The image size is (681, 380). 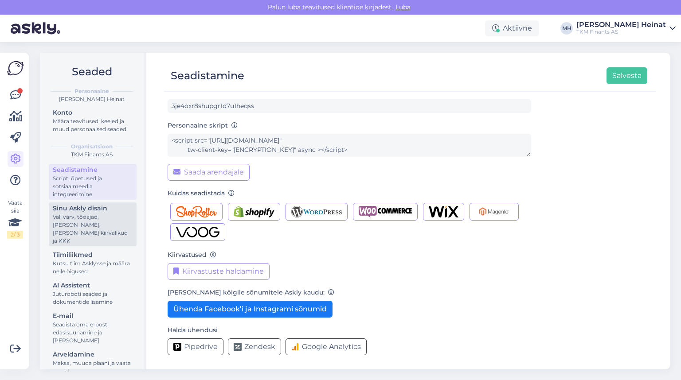 What do you see at coordinates (316, 212) in the screenshot?
I see `img: Wordpress` at bounding box center [316, 212].